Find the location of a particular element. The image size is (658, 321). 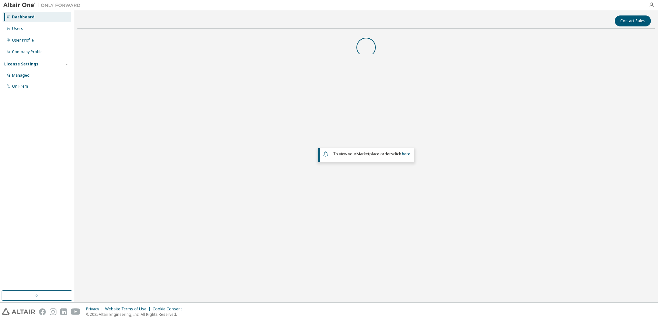

div: Dashboard is located at coordinates (23, 17).